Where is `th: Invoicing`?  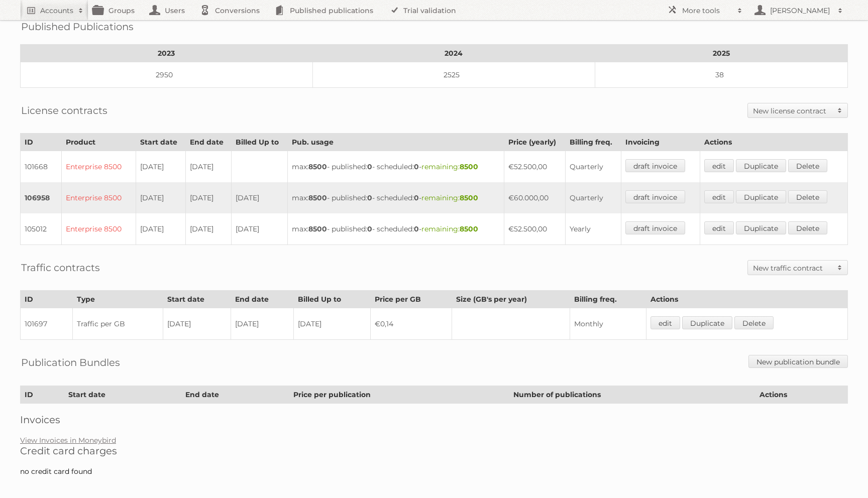 th: Invoicing is located at coordinates (661, 142).